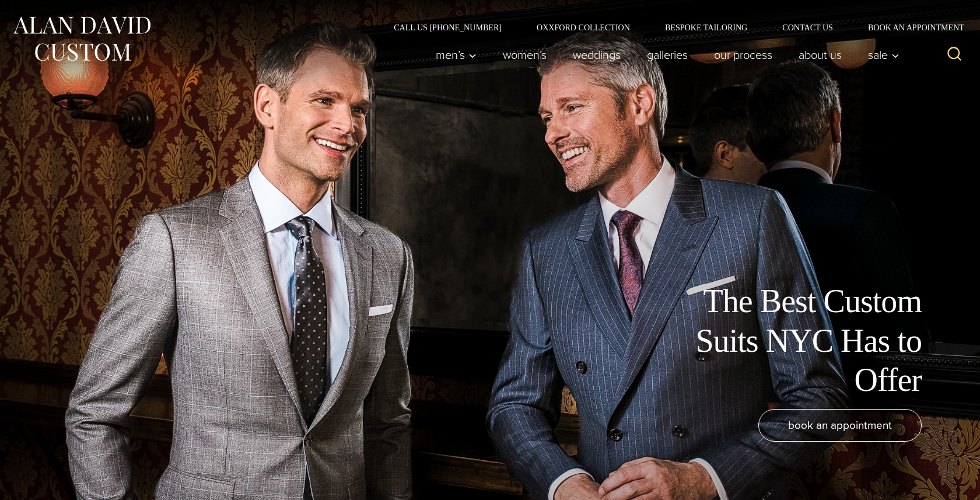  Describe the element at coordinates (883, 54) in the screenshot. I see `span: Sale` at that location.